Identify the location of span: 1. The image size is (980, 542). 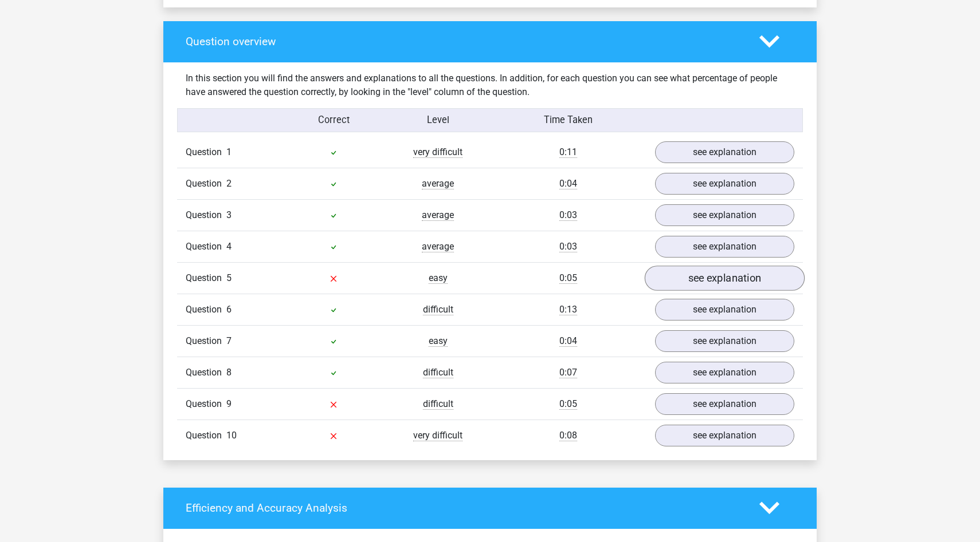
(229, 152).